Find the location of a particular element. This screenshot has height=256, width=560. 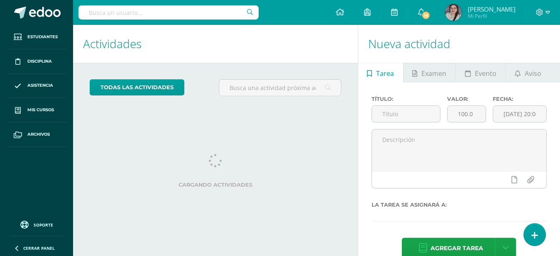

label: La tarea se asignará a: is located at coordinates (459, 205).